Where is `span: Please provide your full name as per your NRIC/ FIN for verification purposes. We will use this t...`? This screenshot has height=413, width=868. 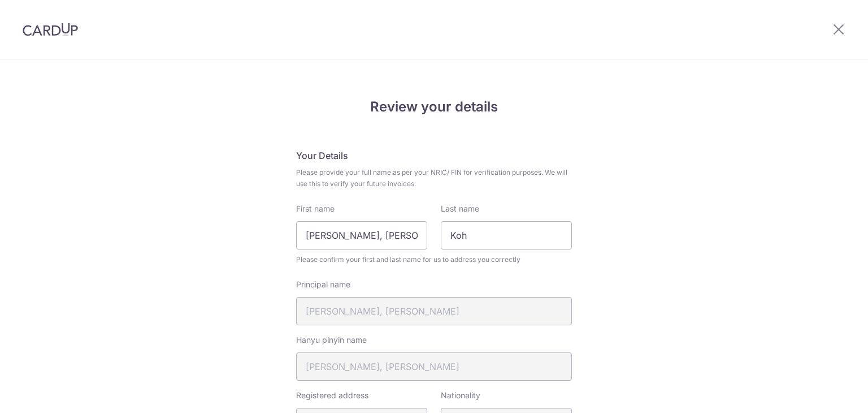
span: Please provide your full name as per your NRIC/ FIN for verification purposes. We will use this t... is located at coordinates (434, 178).